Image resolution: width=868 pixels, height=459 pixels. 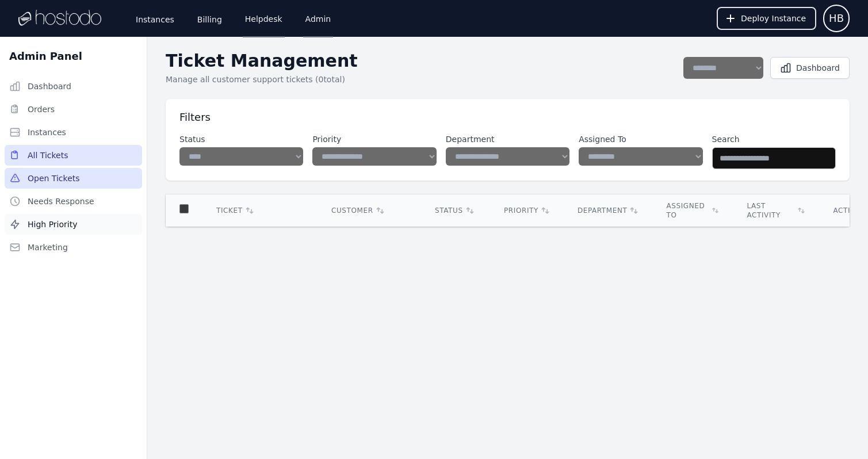 I want to click on div: Ticket, so click(x=260, y=211).